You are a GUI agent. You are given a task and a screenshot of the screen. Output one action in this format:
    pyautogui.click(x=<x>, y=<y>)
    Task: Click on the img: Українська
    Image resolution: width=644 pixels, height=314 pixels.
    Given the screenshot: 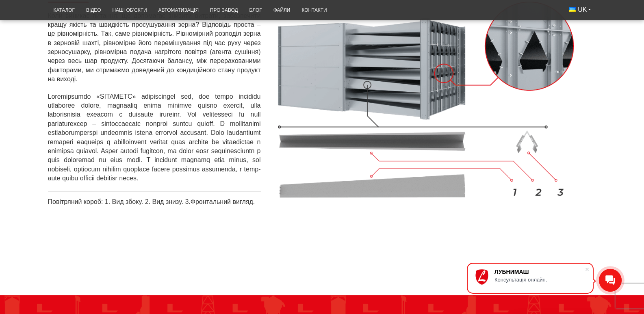 What is the action you would take?
    pyautogui.click(x=572, y=9)
    